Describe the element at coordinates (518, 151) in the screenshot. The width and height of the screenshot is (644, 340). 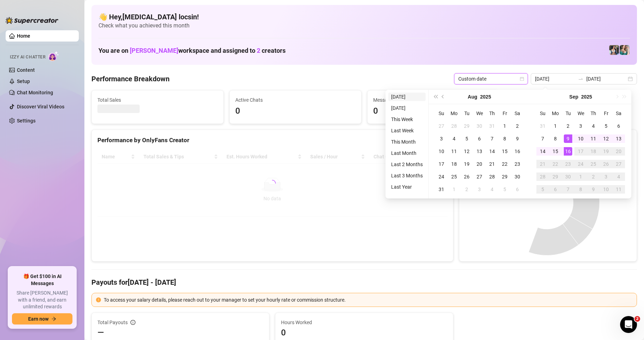
I see `td: 2025-08-16` at that location.